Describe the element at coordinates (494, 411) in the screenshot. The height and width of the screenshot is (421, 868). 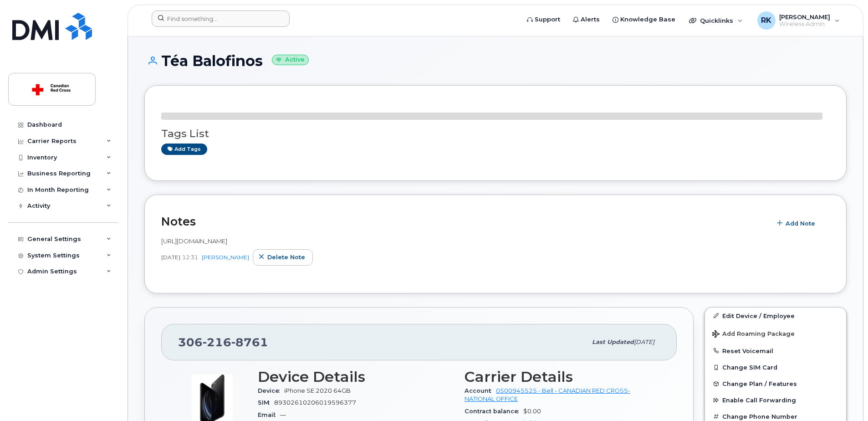
I see `span: Contract balance` at that location.